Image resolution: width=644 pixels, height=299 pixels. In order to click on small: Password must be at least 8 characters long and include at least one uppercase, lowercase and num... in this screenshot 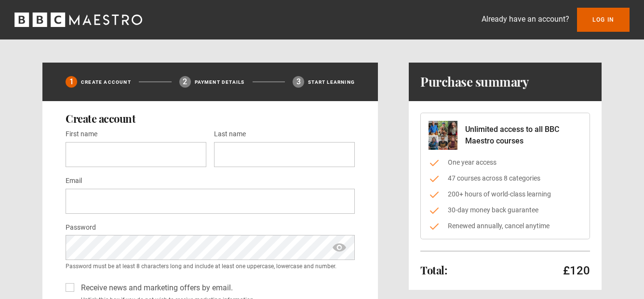, I will do `click(210, 266)`.